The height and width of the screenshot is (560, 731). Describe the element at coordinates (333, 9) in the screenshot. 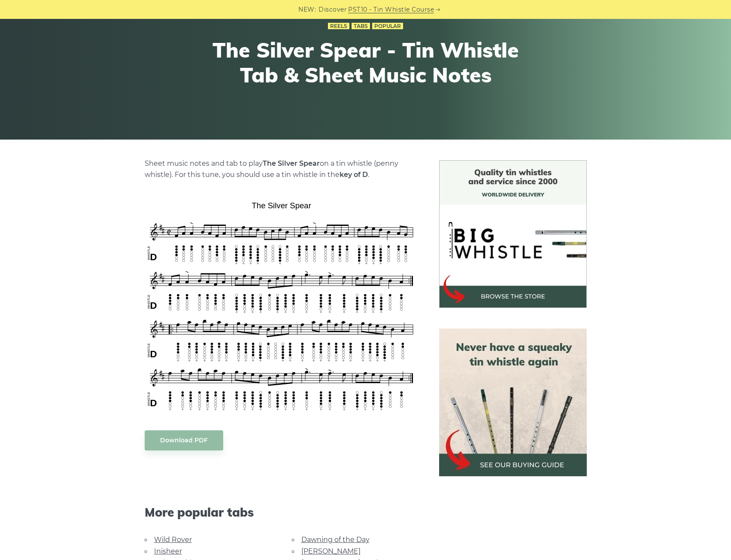

I see `span: Discover` at that location.